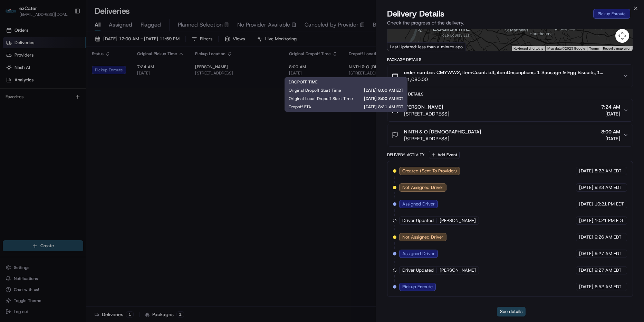 This screenshot has width=644, height=322. I want to click on span: 7:24 AM, so click(610, 107).